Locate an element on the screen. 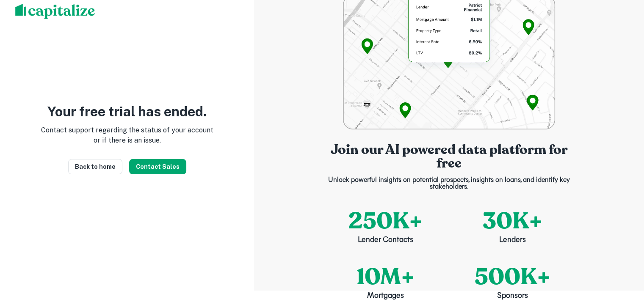 This screenshot has width=644, height=302. p: 250K+ is located at coordinates (385, 221).